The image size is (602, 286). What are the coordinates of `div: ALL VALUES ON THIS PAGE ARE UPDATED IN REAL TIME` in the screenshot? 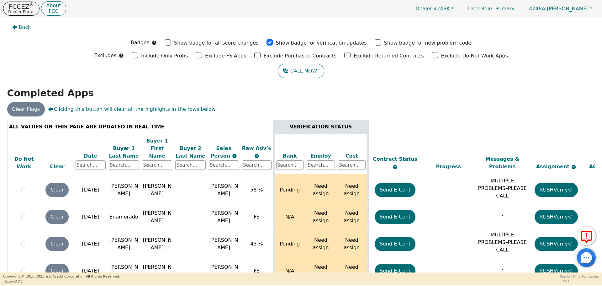 It's located at (140, 127).